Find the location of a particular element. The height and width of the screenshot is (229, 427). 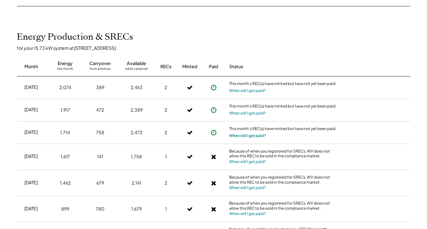

div: 2,463 is located at coordinates (137, 87).